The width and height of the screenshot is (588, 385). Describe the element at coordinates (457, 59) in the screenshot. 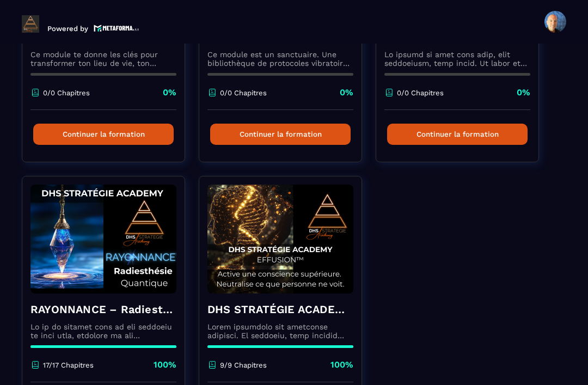

I see `p: Lo ipsumd si amet cons adip, elit seddoeiusm, temp incid. Ut labor et dolore mag aliquaenimad mi ...` at that location.